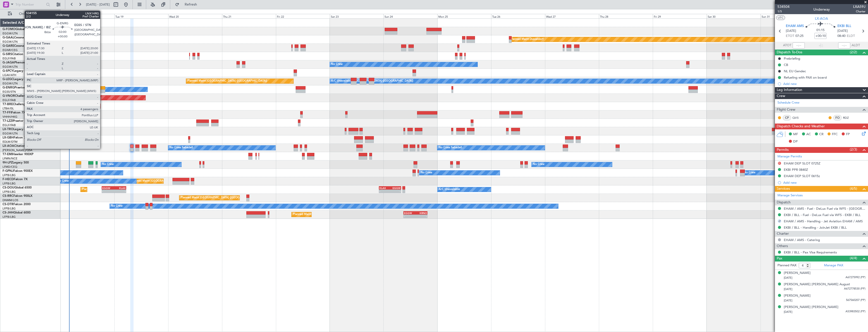 This screenshot has width=868, height=332. Describe the element at coordinates (8, 108) in the screenshot. I see `a: LTBA/ISL` at that location.